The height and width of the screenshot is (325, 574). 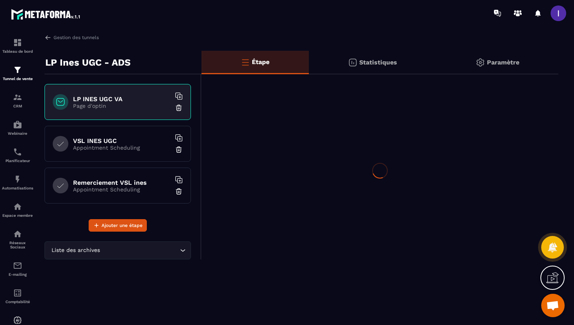 I want to click on a: automationsautomationsAutomatisations, so click(x=18, y=182).